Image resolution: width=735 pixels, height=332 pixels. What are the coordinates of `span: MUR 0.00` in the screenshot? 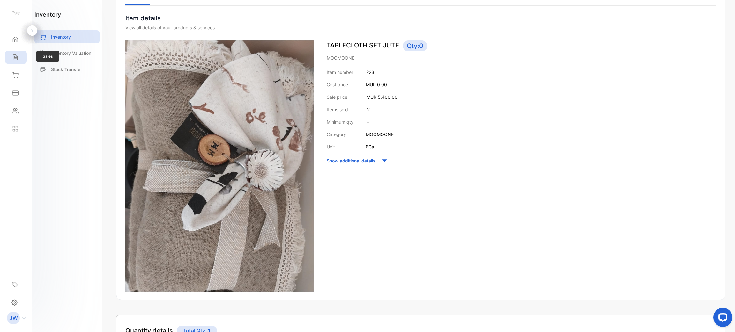 It's located at (376, 84).